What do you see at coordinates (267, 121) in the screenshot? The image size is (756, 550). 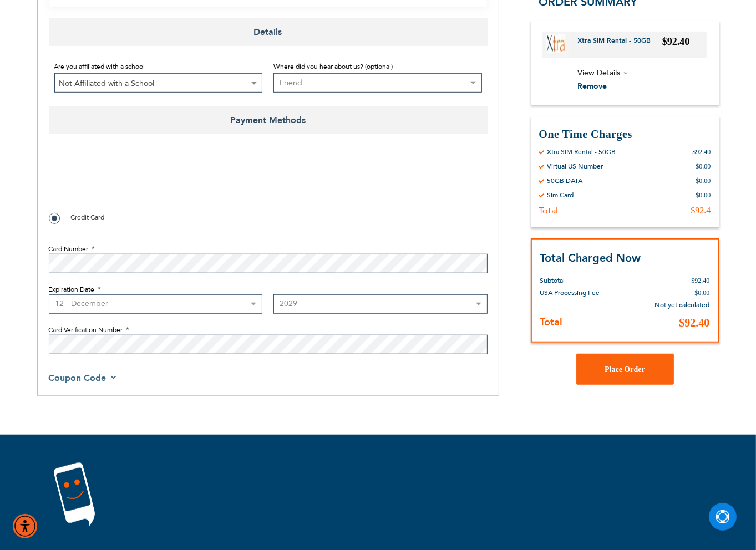 I see `span: Payment Methods` at bounding box center [267, 121].